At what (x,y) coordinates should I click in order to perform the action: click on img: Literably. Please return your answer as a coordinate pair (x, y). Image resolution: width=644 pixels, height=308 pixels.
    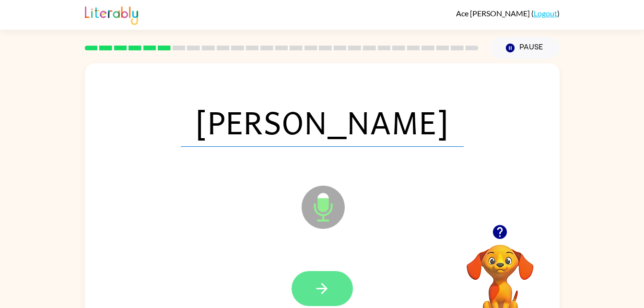
    Looking at the image, I should click on (111, 14).